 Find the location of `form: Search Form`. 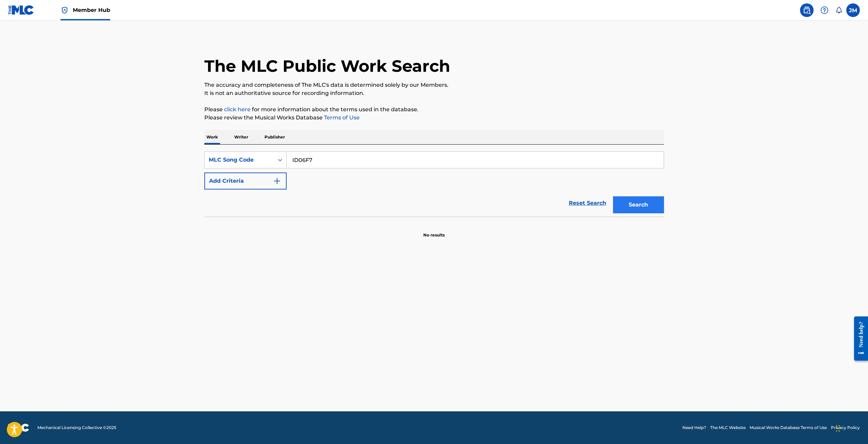

form: Search Form is located at coordinates (434, 184).